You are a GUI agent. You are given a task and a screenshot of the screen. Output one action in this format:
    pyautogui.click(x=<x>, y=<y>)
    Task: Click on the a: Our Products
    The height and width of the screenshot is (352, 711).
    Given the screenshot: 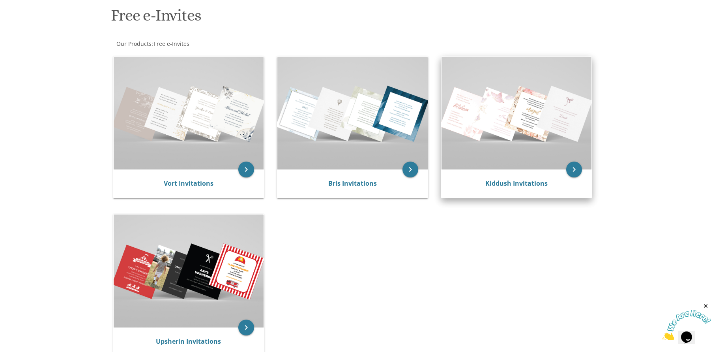 What is the action you would take?
    pyautogui.click(x=133, y=43)
    